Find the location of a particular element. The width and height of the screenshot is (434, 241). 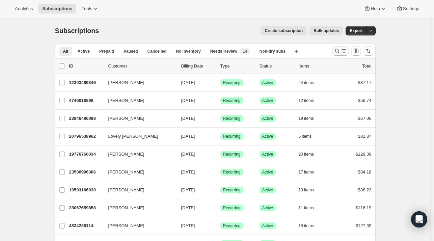

button: Bulk updates is located at coordinates (326, 31).